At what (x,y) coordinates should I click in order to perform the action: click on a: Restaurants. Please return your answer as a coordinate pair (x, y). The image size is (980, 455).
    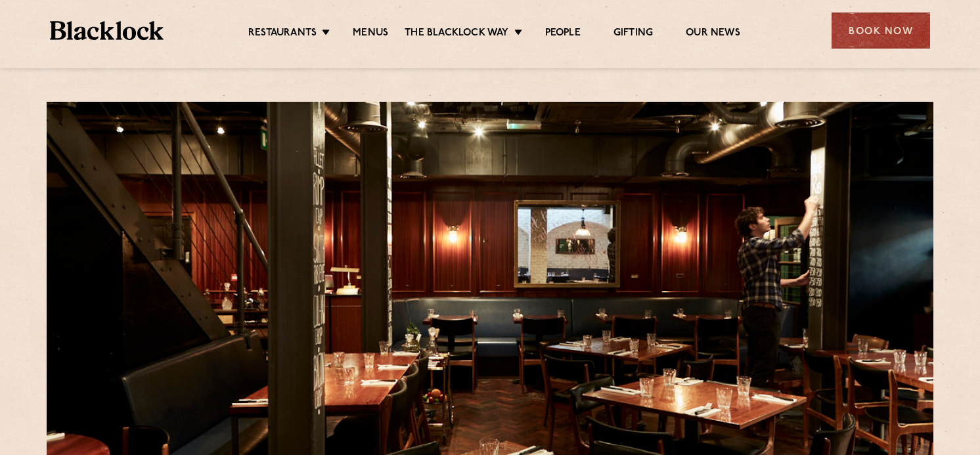
    Looking at the image, I should click on (282, 34).